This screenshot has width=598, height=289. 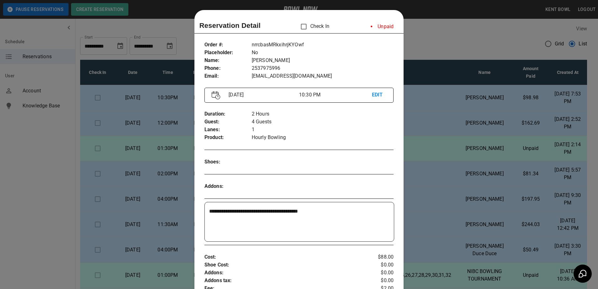 What do you see at coordinates (283, 265) in the screenshot?
I see `p: Shoe Cost :` at bounding box center [283, 265].